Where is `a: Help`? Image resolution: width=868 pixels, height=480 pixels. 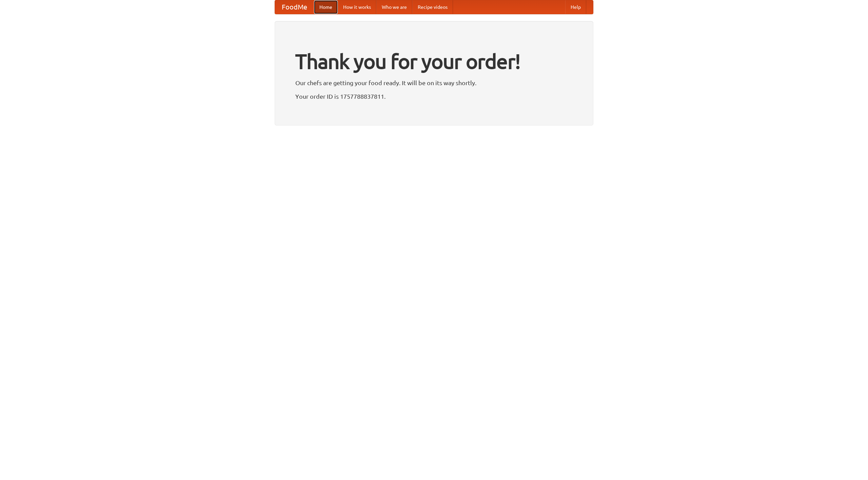
a: Help is located at coordinates (576, 7).